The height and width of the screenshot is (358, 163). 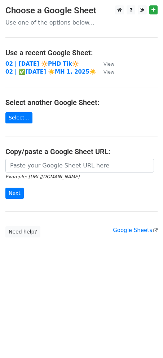 I want to click on a: Google Sheets, so click(x=135, y=230).